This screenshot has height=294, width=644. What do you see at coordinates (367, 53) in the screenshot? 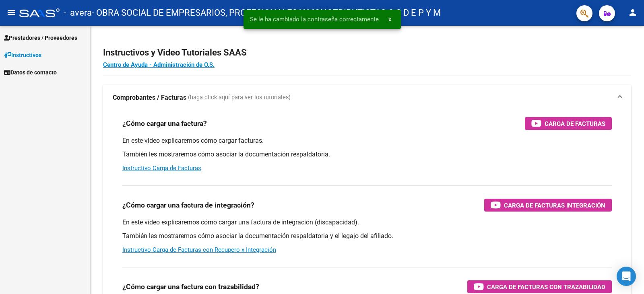
I see `h2: Instructivos y Video Tutoriales SAAS` at bounding box center [367, 53].